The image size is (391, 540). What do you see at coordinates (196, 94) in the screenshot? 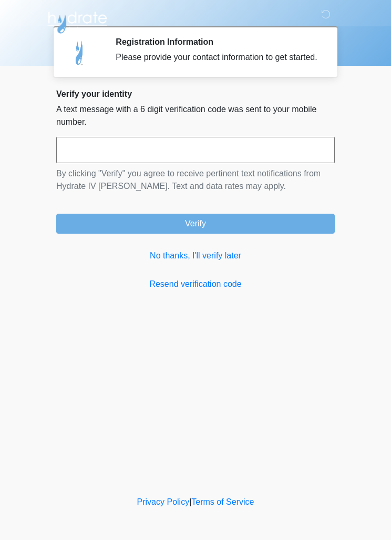
I see `h2: Verify your identity` at bounding box center [196, 94].